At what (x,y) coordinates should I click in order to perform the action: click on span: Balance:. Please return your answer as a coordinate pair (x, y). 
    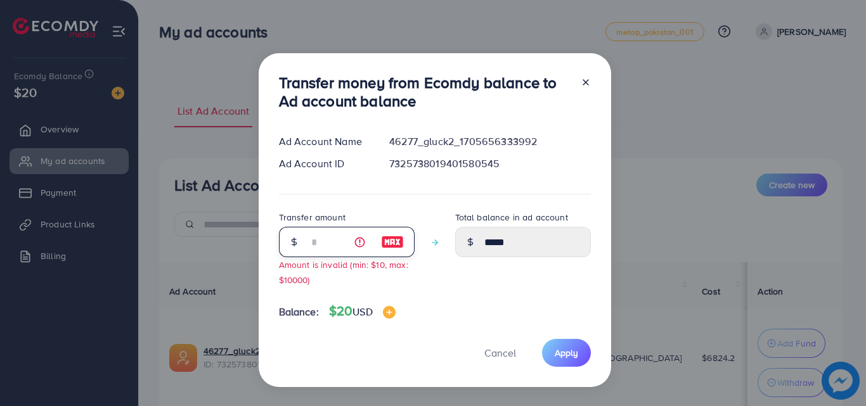
    Looking at the image, I should click on (299, 312).